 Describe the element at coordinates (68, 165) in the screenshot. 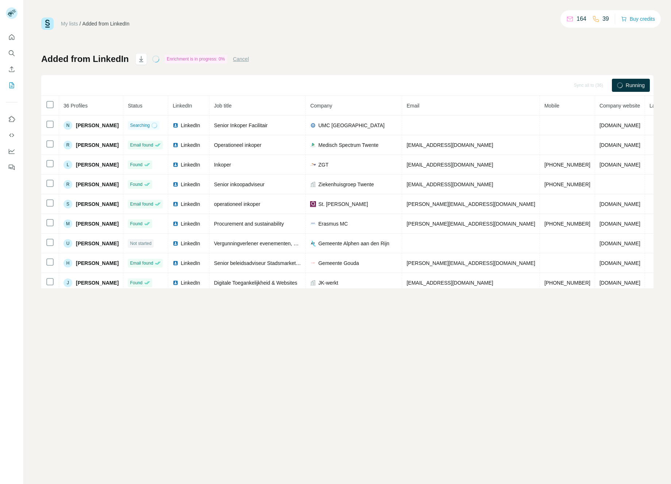

I see `div: L` at that location.